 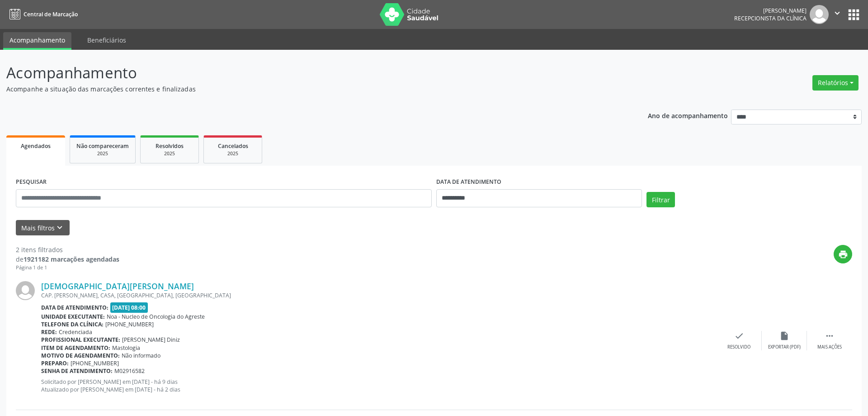 What do you see at coordinates (129, 371) in the screenshot?
I see `span: M02916582` at bounding box center [129, 371].